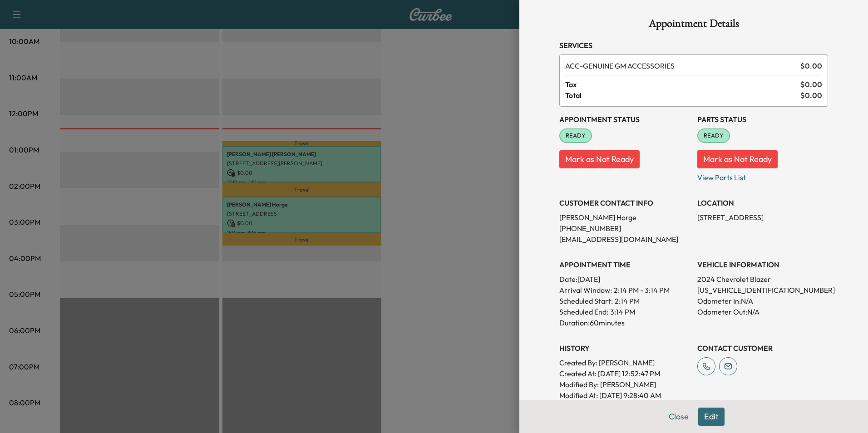 The height and width of the screenshot is (433, 868). What do you see at coordinates (762, 119) in the screenshot?
I see `h3: Parts Status` at bounding box center [762, 119].